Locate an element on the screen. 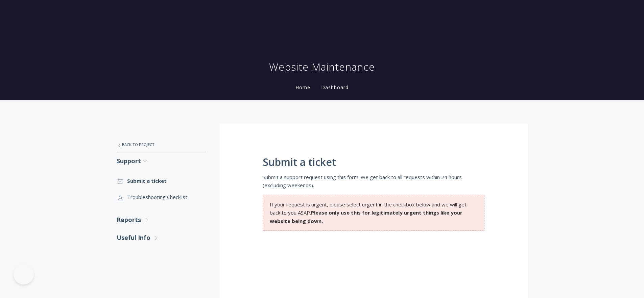 The image size is (644, 298). section: If your request is urgent, please select urgent in the checkbox below and we will get back to you... is located at coordinates (374, 213).